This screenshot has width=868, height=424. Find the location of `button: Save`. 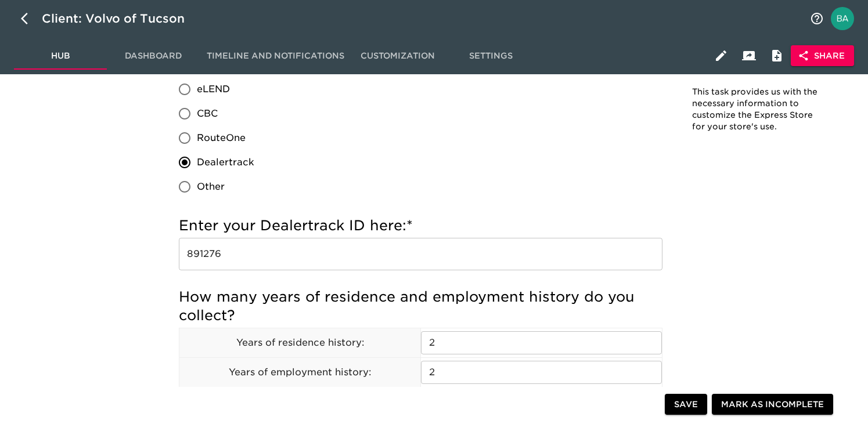

button: Save is located at coordinates (686, 404).